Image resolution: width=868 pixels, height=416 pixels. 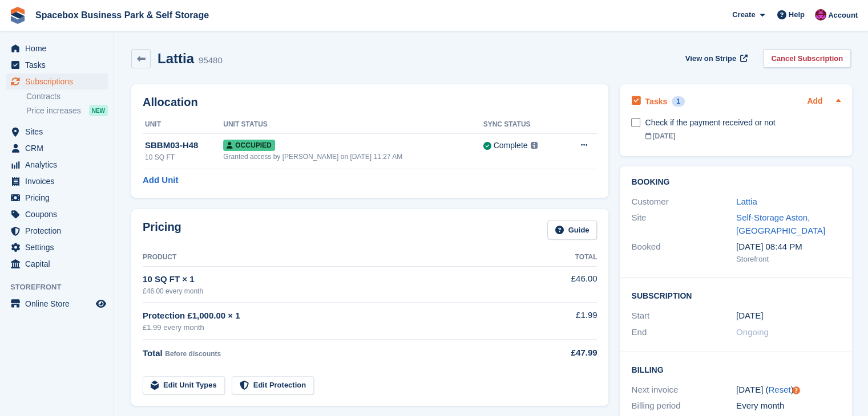 What do you see at coordinates (683, 316) in the screenshot?
I see `div: Start` at bounding box center [683, 316].